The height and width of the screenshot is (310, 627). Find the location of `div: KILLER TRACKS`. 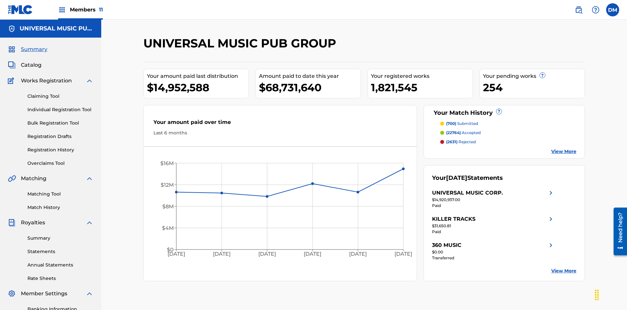

div: KILLER TRACKS is located at coordinates (454, 219).